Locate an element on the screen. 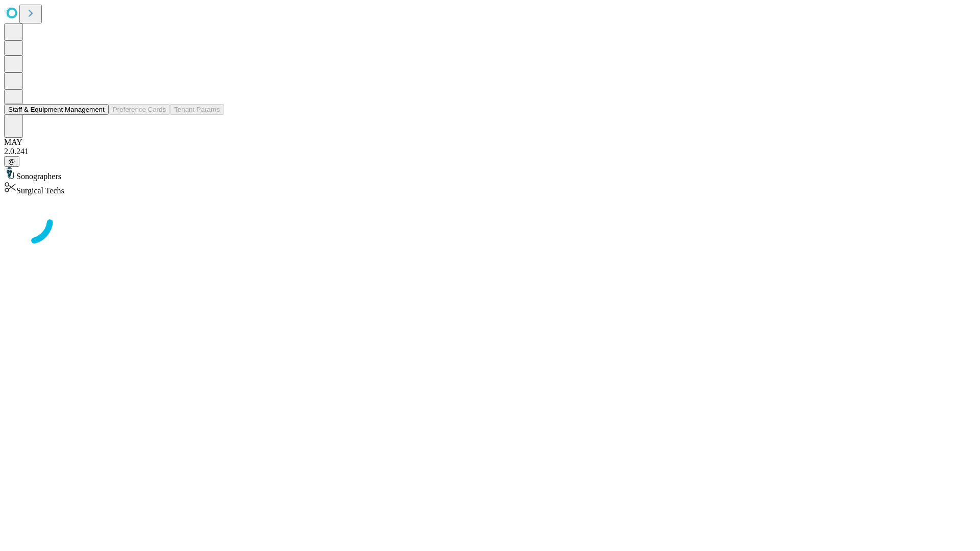 The width and height of the screenshot is (980, 551). div: MAY is located at coordinates (490, 142).